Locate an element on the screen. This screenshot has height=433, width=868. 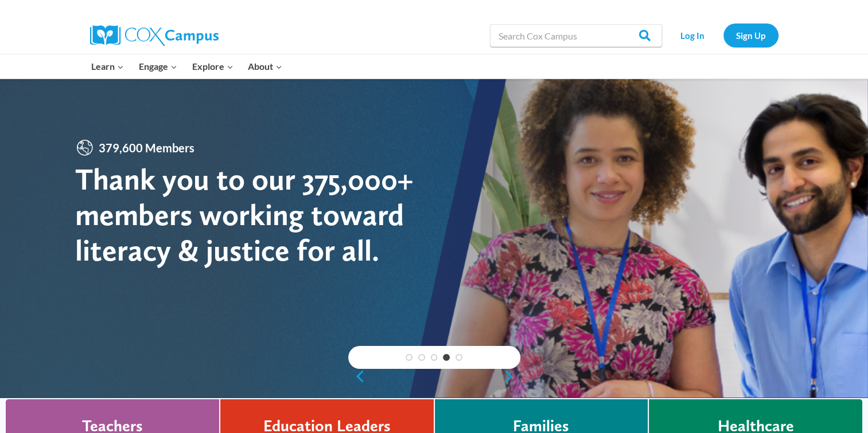
button: Child menu of Learn is located at coordinates (108, 66).